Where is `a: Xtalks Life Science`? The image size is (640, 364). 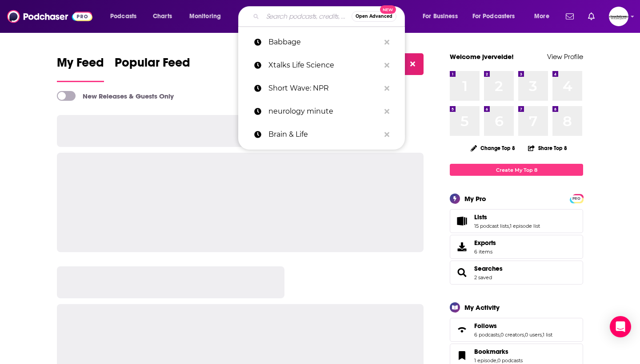 a: Xtalks Life Science is located at coordinates (321, 65).